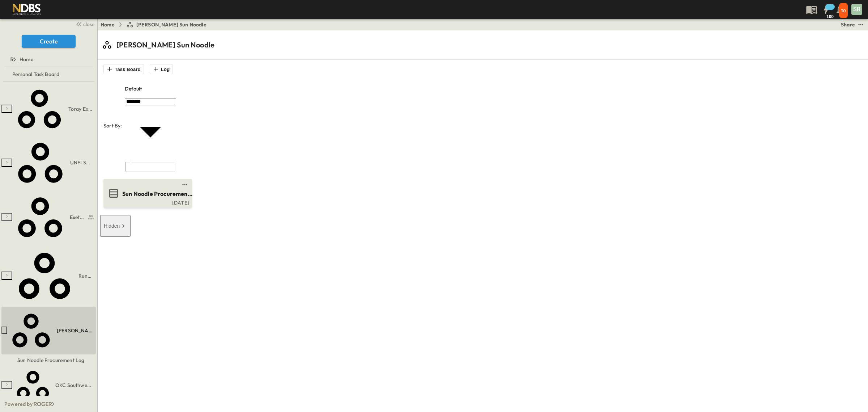 The width and height of the screenshot is (868, 412). Describe the element at coordinates (831, 17) in the screenshot. I see `h6: 100` at that location.